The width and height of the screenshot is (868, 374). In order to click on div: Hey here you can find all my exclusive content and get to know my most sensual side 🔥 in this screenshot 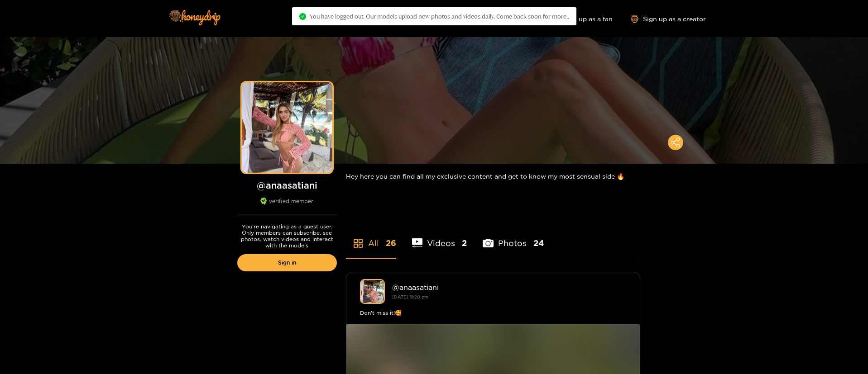, I will do `click(494, 176)`.